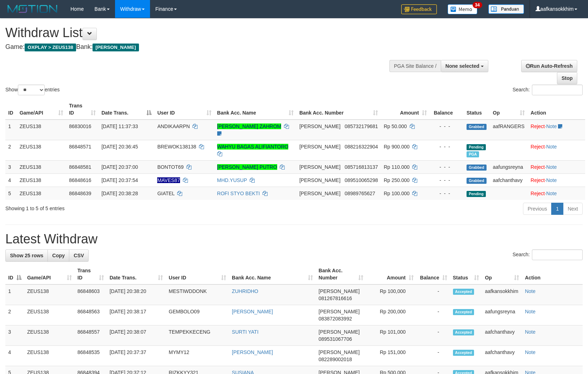 This screenshot has height=374, width=588. What do you see at coordinates (477, 109) in the screenshot?
I see `th: Status` at bounding box center [477, 109].